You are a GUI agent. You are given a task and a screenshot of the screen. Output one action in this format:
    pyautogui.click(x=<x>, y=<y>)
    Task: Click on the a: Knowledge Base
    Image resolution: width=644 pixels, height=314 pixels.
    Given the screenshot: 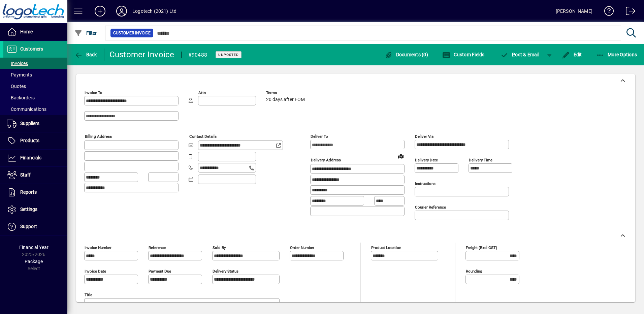 What is the action you would take?
    pyautogui.click(x=607, y=12)
    